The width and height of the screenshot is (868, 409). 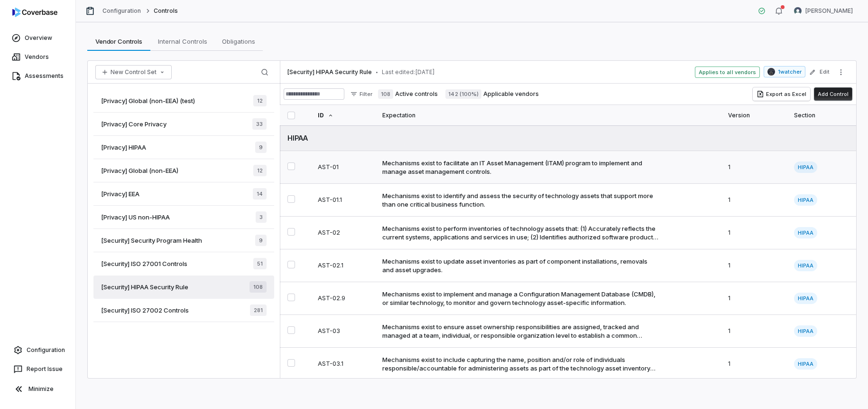 What do you see at coordinates (521, 363) in the screenshot?
I see `div: Mechanisms exist to include capturing the name, position and/or role of individuals responsible/a...` at bounding box center [521, 363].